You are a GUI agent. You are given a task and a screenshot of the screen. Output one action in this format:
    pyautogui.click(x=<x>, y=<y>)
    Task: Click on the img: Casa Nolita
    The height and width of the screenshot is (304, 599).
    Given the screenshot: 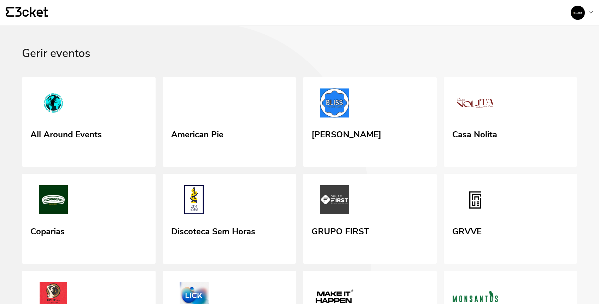 What is the action you would take?
    pyautogui.click(x=475, y=104)
    